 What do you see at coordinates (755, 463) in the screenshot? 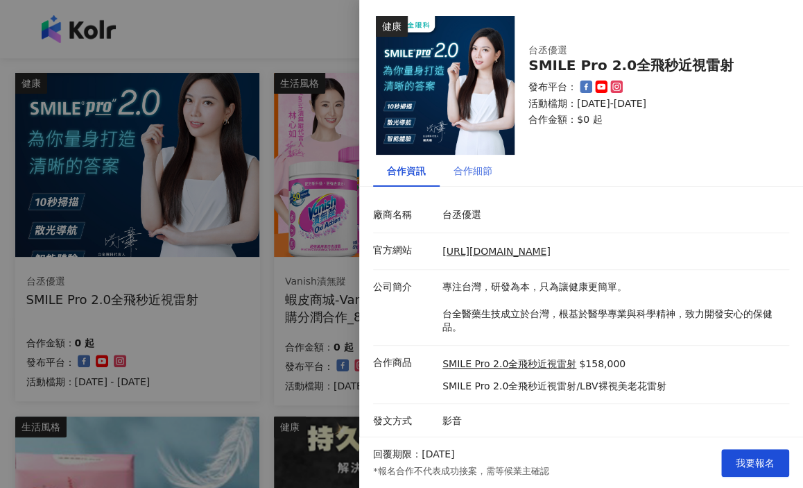
I see `button: 我要報名` at bounding box center [755, 463].